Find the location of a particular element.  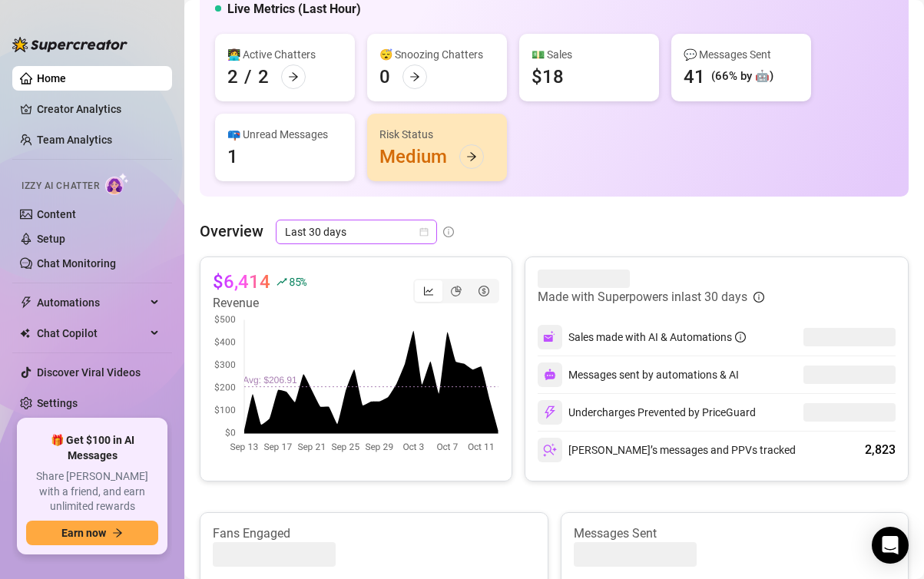

div: Risk Status is located at coordinates (437, 135).